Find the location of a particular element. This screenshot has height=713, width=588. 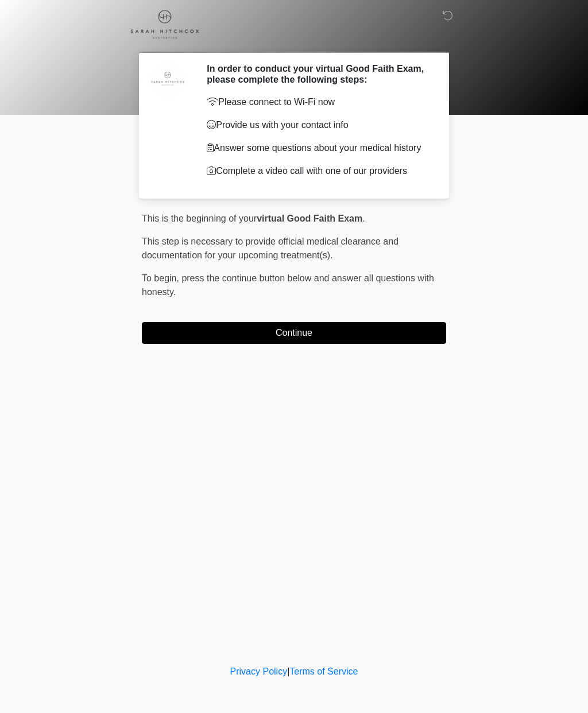

h2: In order to conduct your virtual Good Faith Exam, please complete the following steps: is located at coordinates (318, 74).